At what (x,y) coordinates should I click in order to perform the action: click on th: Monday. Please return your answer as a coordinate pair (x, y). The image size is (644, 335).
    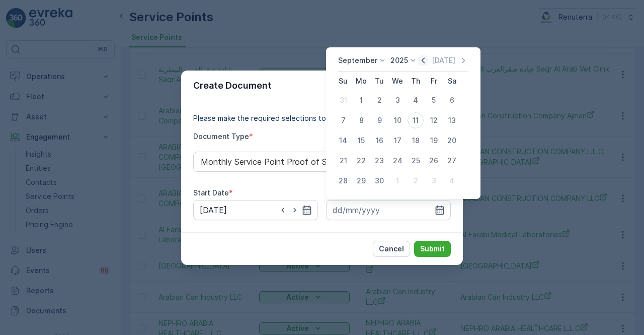
    Looking at the image, I should click on (361, 81).